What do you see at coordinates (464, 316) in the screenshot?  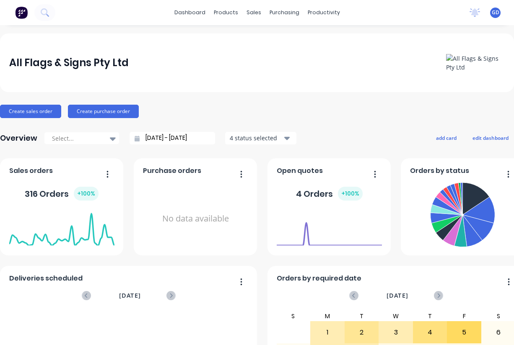 I see `div: F` at bounding box center [464, 316].